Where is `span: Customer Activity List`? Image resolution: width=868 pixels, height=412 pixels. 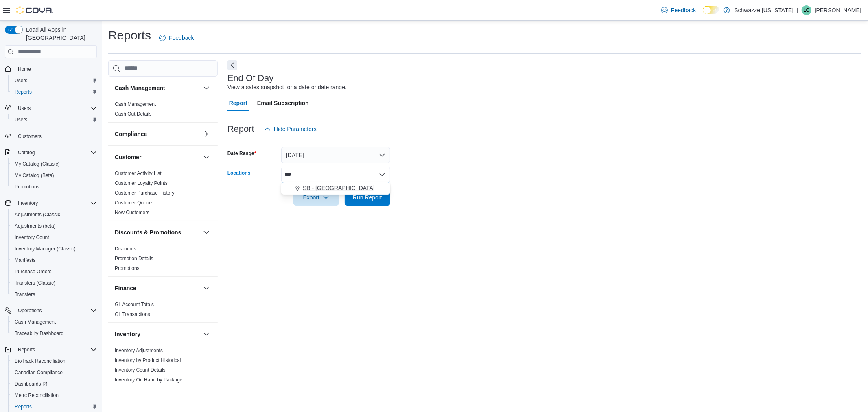 span: Customer Activity List is located at coordinates (138, 174).